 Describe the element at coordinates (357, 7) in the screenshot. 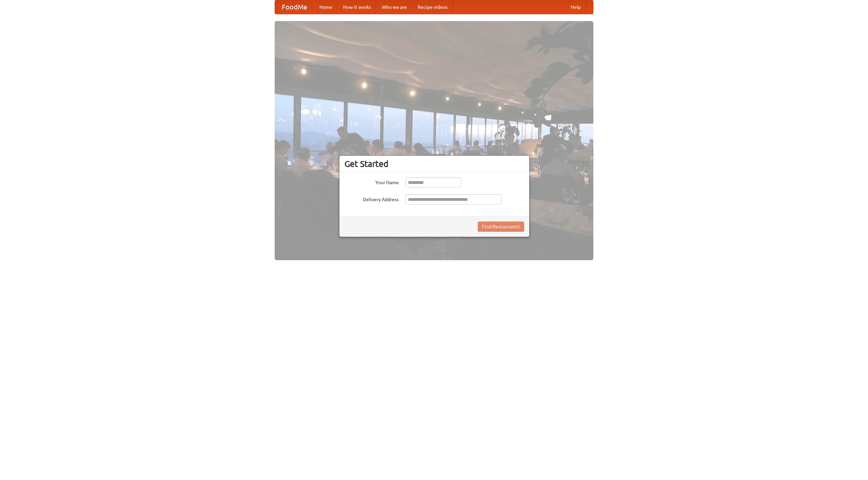

I see `a: How it works` at that location.